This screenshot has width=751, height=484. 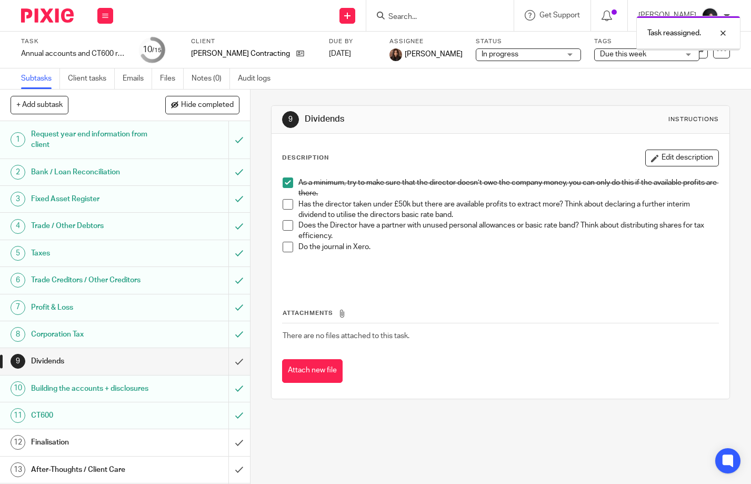 I want to click on img: Headshot.jpg, so click(x=396, y=55).